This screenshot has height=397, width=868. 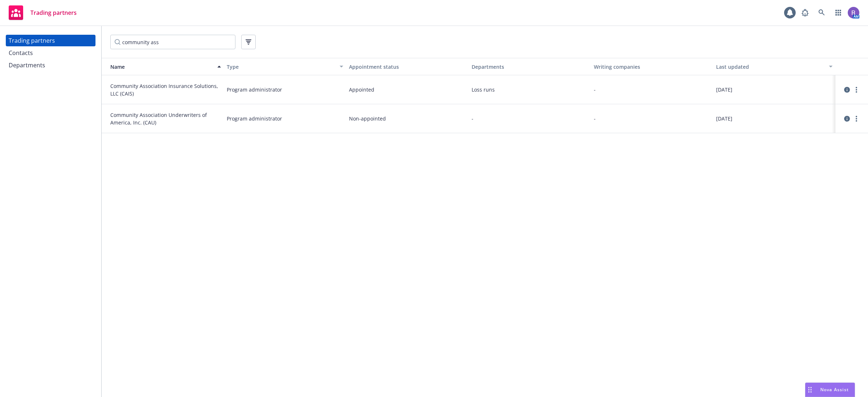 I want to click on img: photo, so click(x=854, y=13).